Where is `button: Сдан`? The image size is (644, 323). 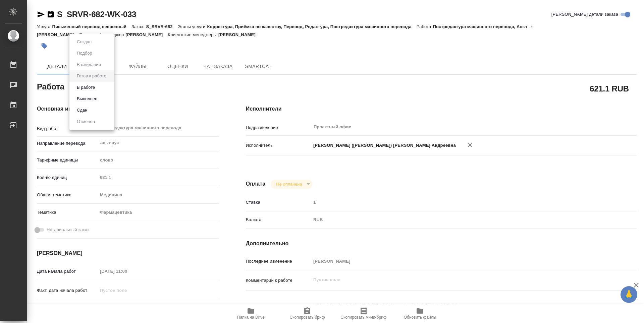 button: Сдан is located at coordinates (82, 110).